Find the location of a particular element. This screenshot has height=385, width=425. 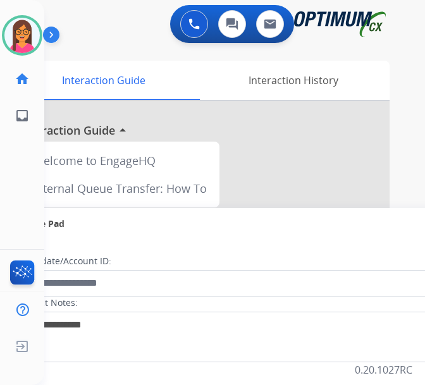

div: Internal Queue Transfer: How To is located at coordinates (120, 189).